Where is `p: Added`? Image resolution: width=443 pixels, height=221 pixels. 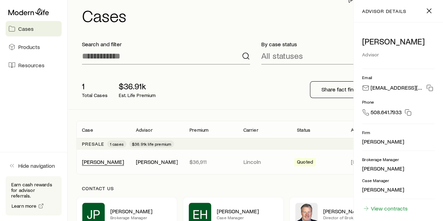 p: Added is located at coordinates (358, 130).